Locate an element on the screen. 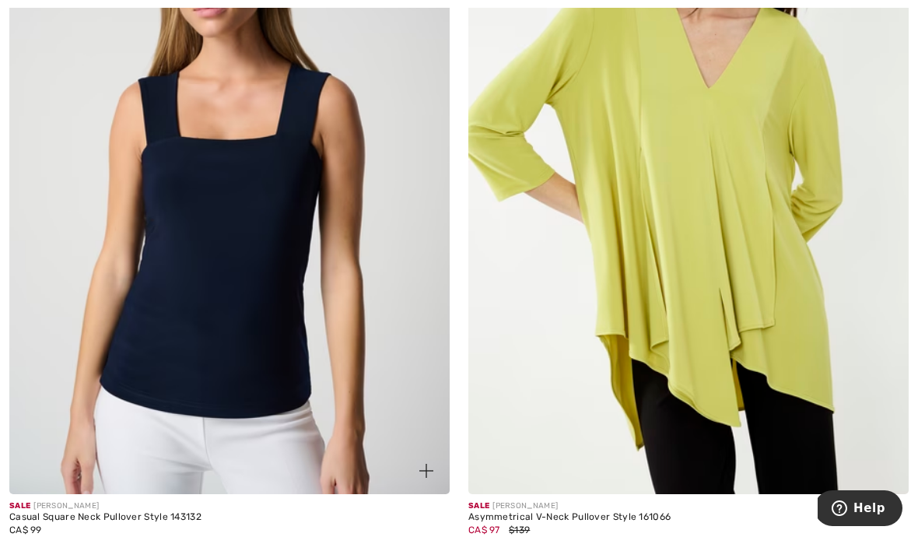 This screenshot has width=918, height=537. span: Help is located at coordinates (51, 18).